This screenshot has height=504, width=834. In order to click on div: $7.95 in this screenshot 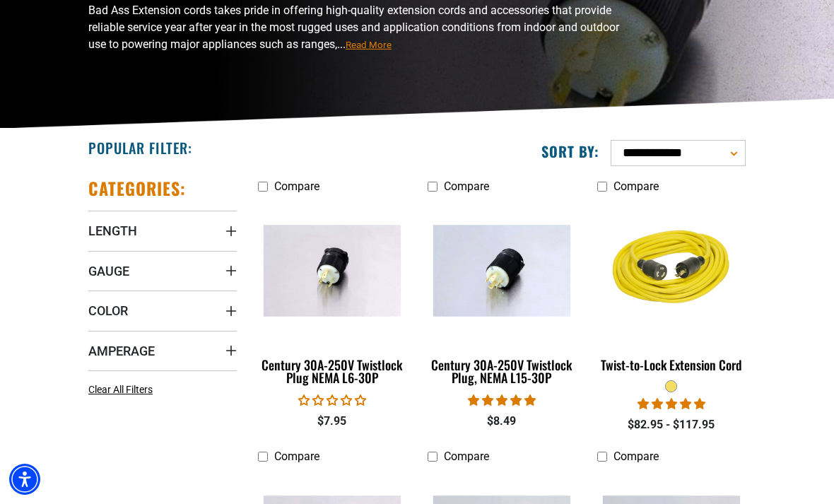, I will do `click(333, 421)`.